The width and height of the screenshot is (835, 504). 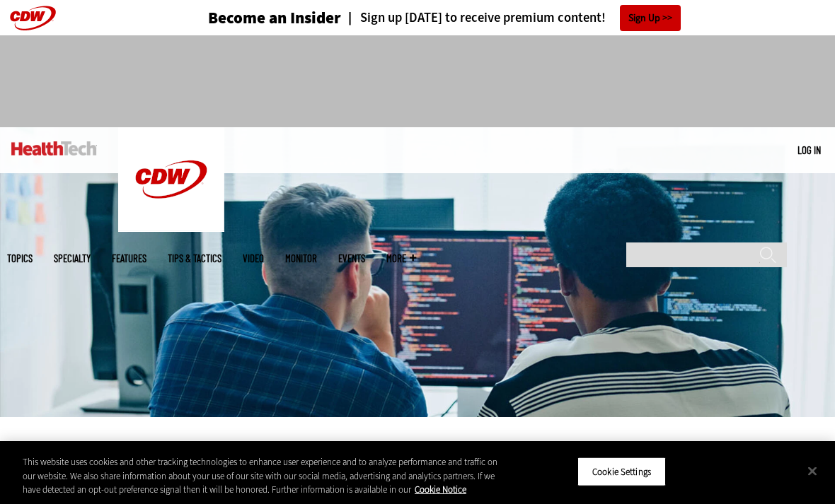 What do you see at coordinates (808, 150) in the screenshot?
I see `a: Log in` at bounding box center [808, 150].